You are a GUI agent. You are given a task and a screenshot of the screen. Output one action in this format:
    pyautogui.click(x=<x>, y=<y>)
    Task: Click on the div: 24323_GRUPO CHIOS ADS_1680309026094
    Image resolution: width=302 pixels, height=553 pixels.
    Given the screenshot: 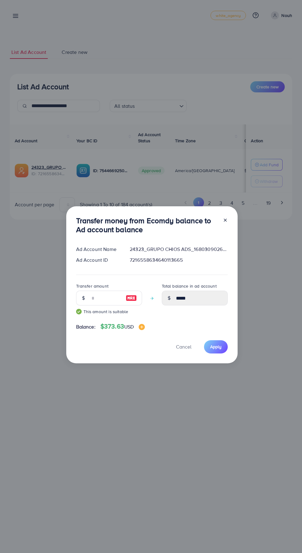 What is the action you would take?
    pyautogui.click(x=178, y=249)
    